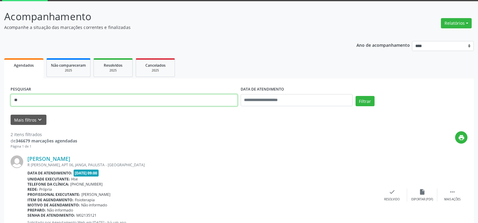 This screenshot has width=478, height=223. I want to click on div: de, so click(44, 141).